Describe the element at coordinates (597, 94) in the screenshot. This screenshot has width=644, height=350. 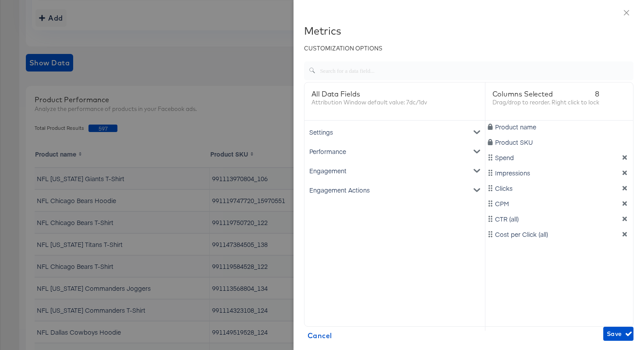
I see `span: 8` at that location.